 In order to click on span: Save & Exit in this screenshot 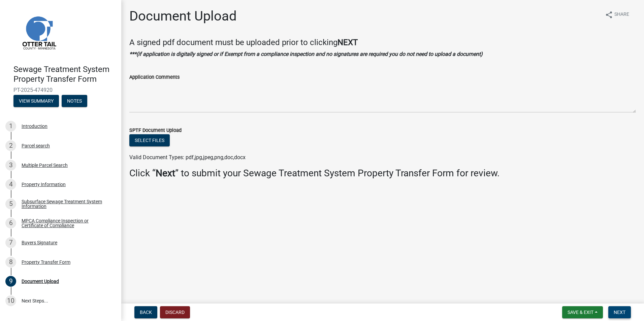, I will do `click(580, 312)`.